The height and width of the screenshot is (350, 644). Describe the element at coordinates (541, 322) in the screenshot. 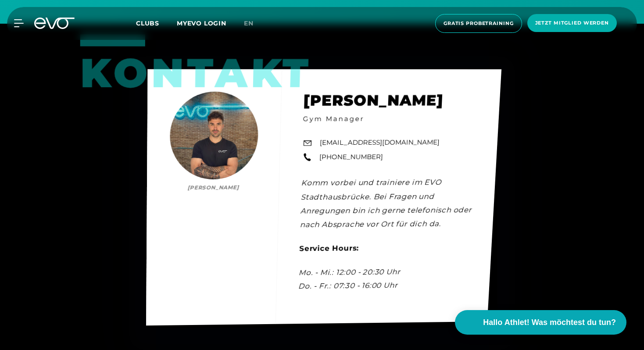

I see `button: Hallo Athlet! Was möchtest du tun?` at that location.